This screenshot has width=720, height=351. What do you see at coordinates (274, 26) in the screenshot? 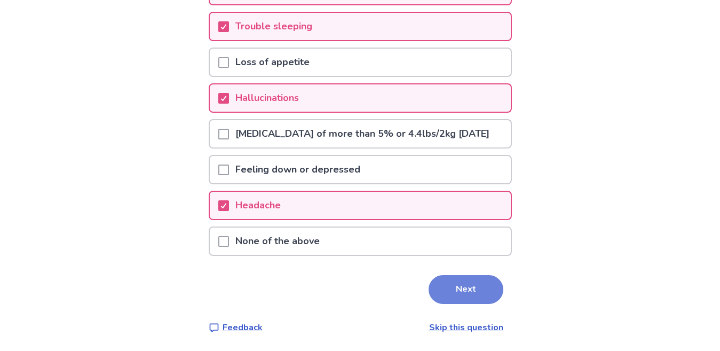
I see `p: Trouble sleeping` at bounding box center [274, 26].